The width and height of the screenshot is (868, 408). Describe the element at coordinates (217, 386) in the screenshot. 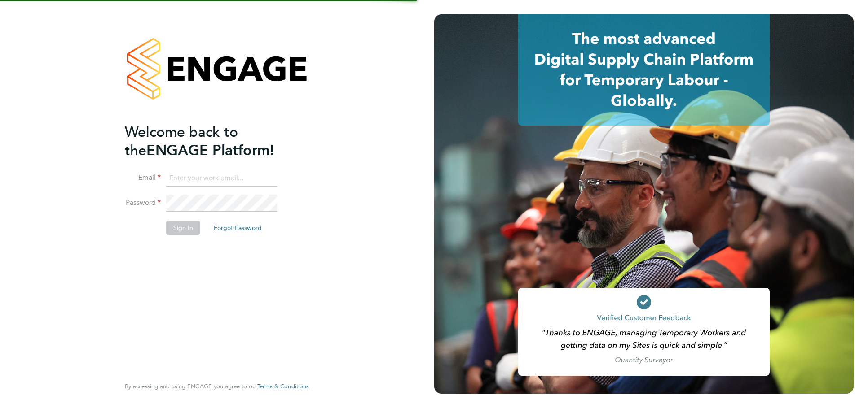

I see `span: By accessing and using ENGAGE you agree to our` at that location.